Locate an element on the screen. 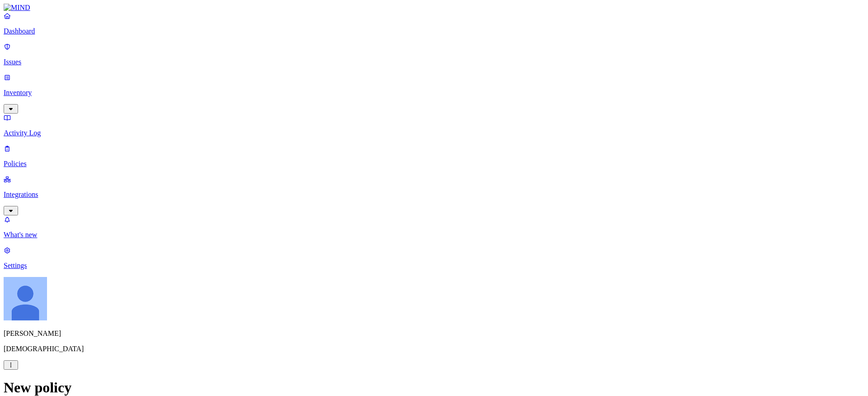 The image size is (868, 396). a: Activity Log is located at coordinates (434, 126).